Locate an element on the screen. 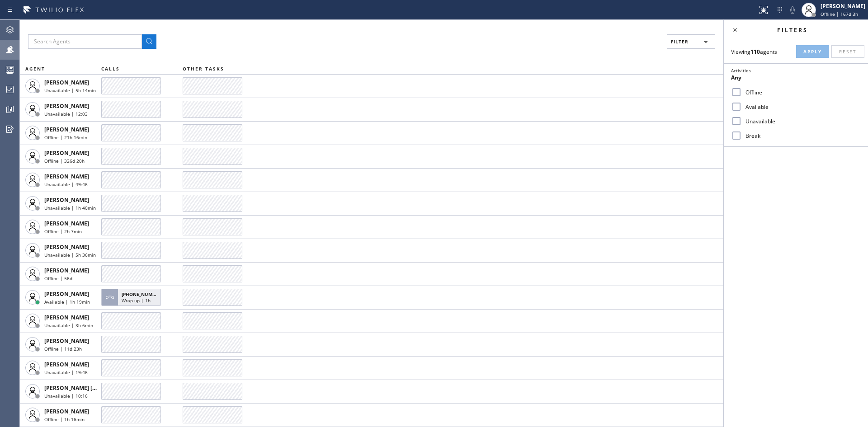  span: Apply is located at coordinates (812, 51).